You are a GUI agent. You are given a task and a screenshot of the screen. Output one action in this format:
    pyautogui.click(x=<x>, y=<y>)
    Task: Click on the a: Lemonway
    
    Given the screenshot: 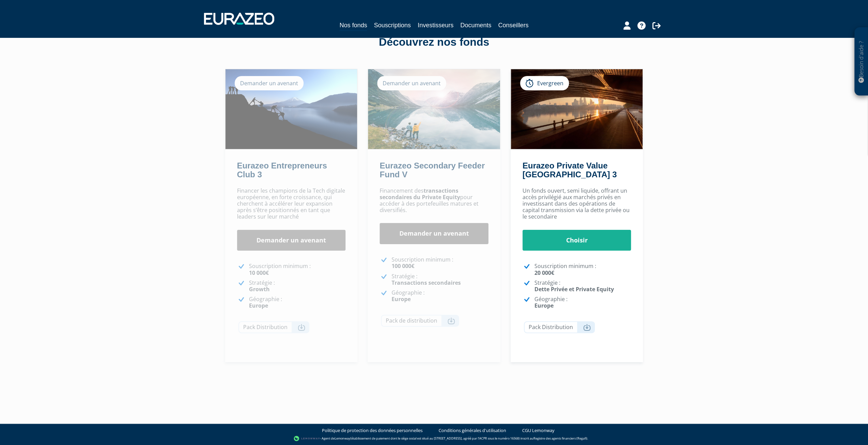 What is the action you would take?
    pyautogui.click(x=343, y=438)
    